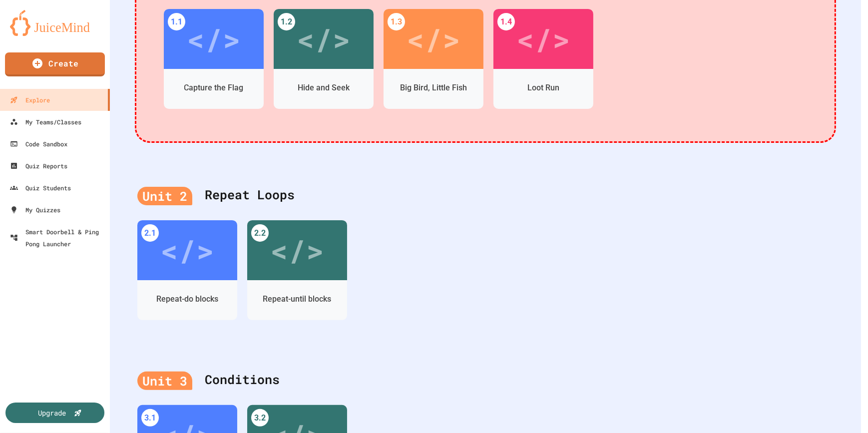 The height and width of the screenshot is (433, 868). Describe the element at coordinates (149, 417) in the screenshot. I see `div: 3.1` at that location.